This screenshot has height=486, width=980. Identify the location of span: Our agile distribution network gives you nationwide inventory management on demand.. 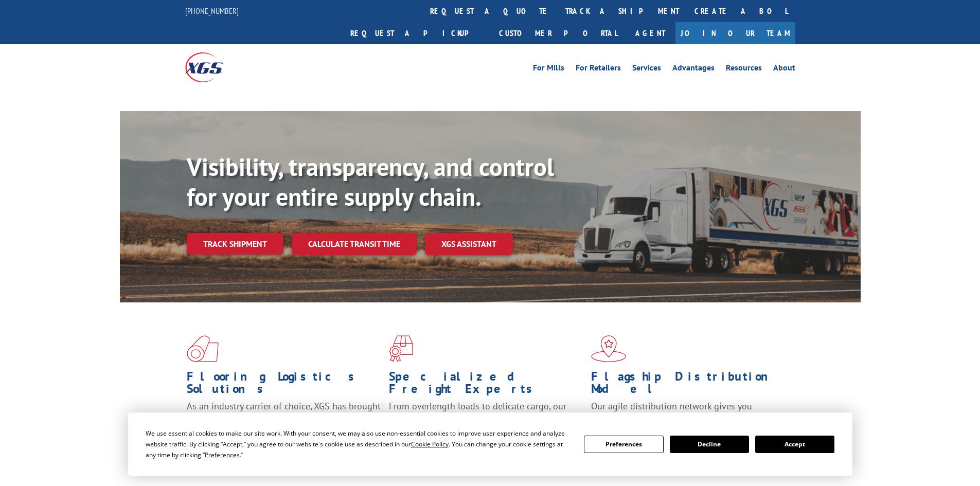
(686, 412).